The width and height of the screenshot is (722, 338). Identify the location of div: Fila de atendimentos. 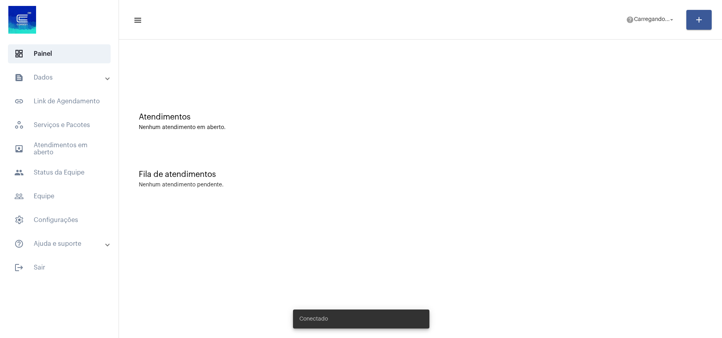
(420, 175).